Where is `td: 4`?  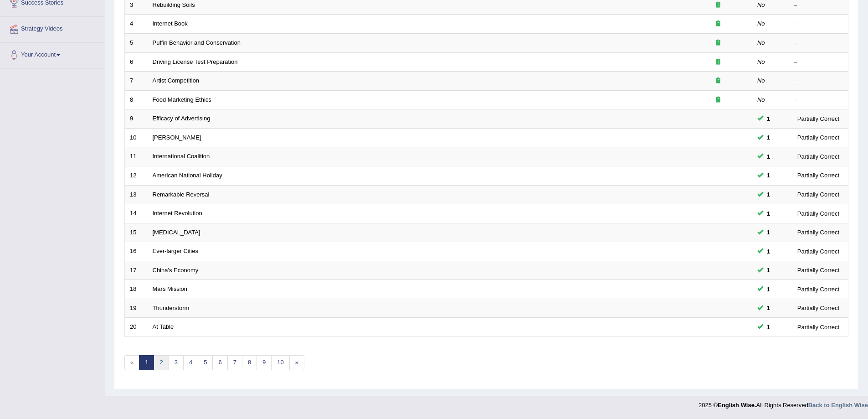
td: 4 is located at coordinates (136, 24).